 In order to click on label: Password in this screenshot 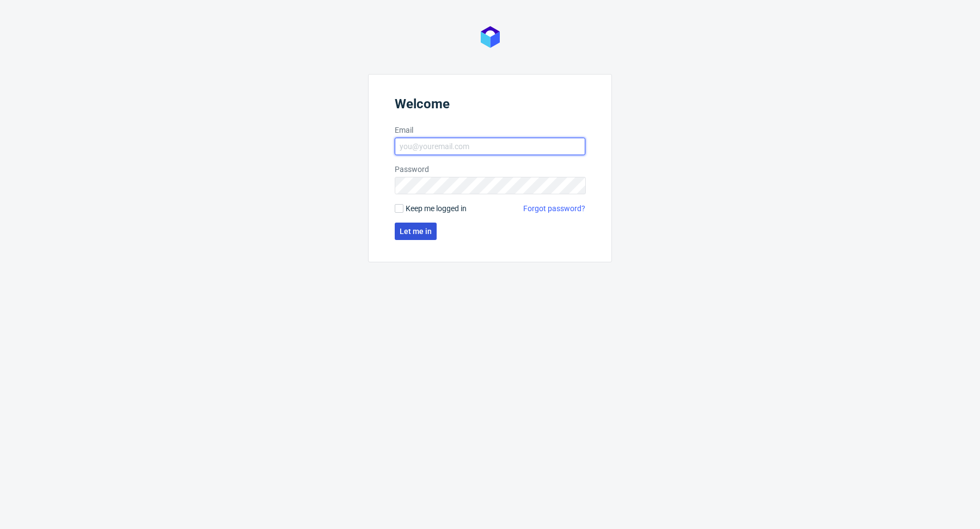, I will do `click(490, 169)`.